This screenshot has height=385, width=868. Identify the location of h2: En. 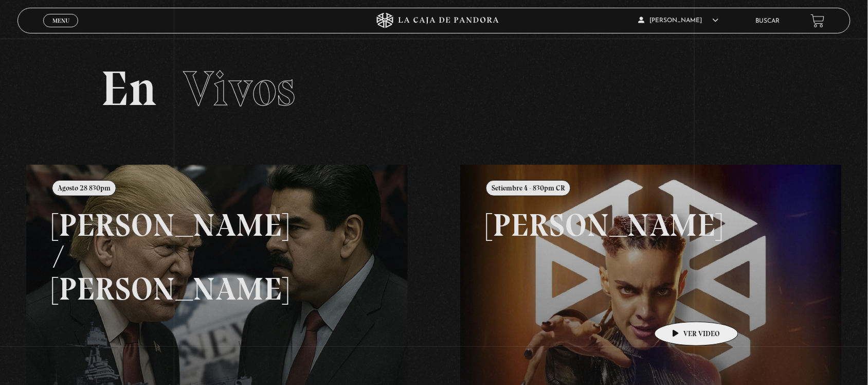
(434, 88).